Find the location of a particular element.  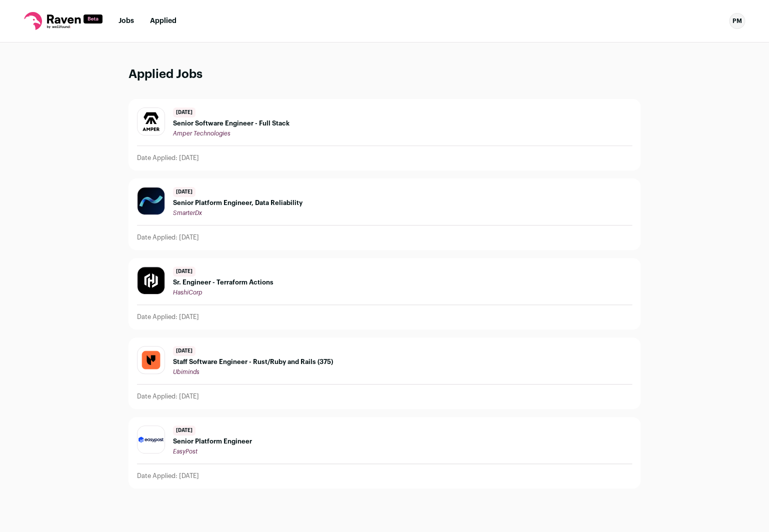

span: Ubiminds is located at coordinates (186, 372).